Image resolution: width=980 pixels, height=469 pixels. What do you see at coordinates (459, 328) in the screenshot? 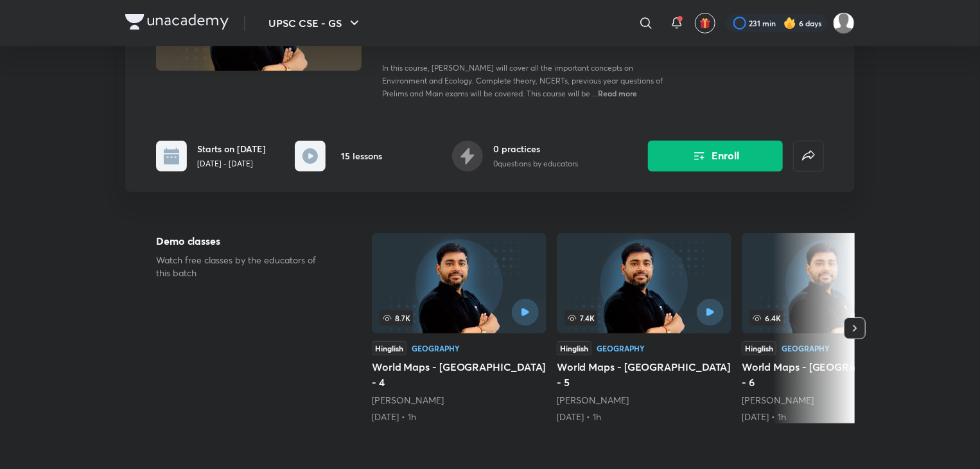
I see `a: World Maps - Africa - 4` at bounding box center [459, 328].